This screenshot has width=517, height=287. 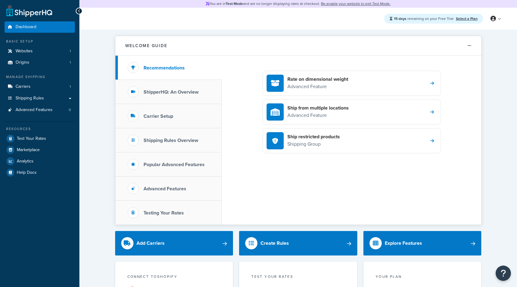 What do you see at coordinates (40, 77) in the screenshot?
I see `div: Manage Shipping` at bounding box center [40, 77].